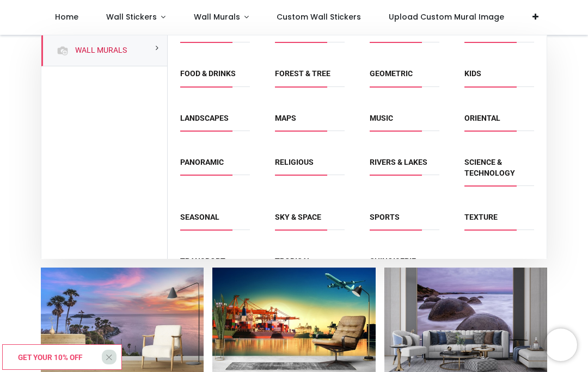  Describe the element at coordinates (310, 221) in the screenshot. I see `span: Sky & Space` at that location.